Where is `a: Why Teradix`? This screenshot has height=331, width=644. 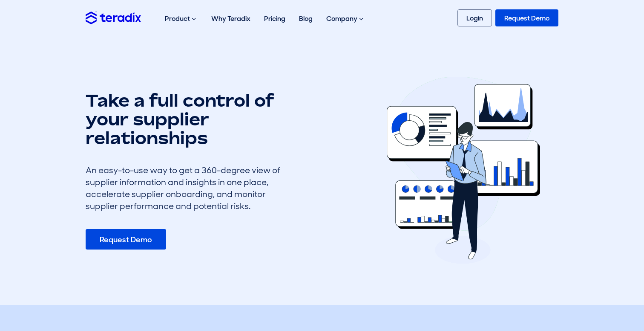
a: Why Teradix is located at coordinates (231, 18).